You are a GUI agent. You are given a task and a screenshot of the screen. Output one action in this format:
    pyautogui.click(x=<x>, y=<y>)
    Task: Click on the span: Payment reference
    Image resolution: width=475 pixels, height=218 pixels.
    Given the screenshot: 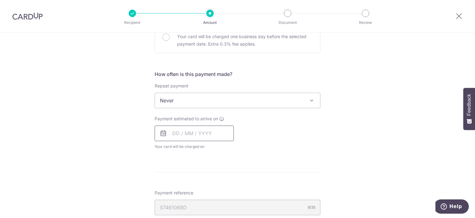 What is the action you would take?
    pyautogui.click(x=174, y=192)
    